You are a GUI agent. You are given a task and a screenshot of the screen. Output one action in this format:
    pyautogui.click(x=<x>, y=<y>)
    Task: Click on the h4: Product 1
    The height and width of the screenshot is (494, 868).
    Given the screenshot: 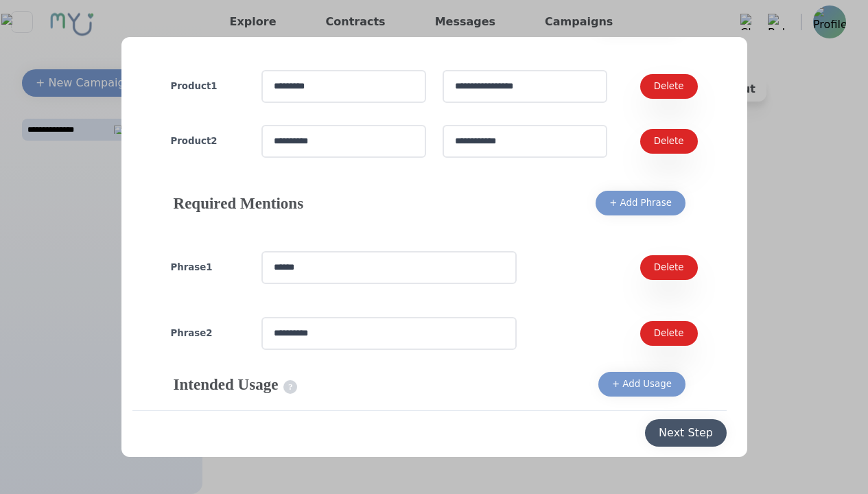 What is the action you would take?
    pyautogui.click(x=208, y=86)
    